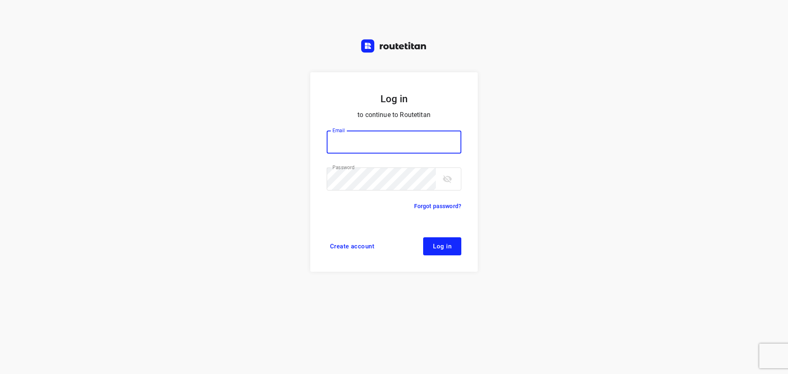 This screenshot has width=788, height=374. What do you see at coordinates (352, 246) in the screenshot?
I see `span: Create account` at bounding box center [352, 246].